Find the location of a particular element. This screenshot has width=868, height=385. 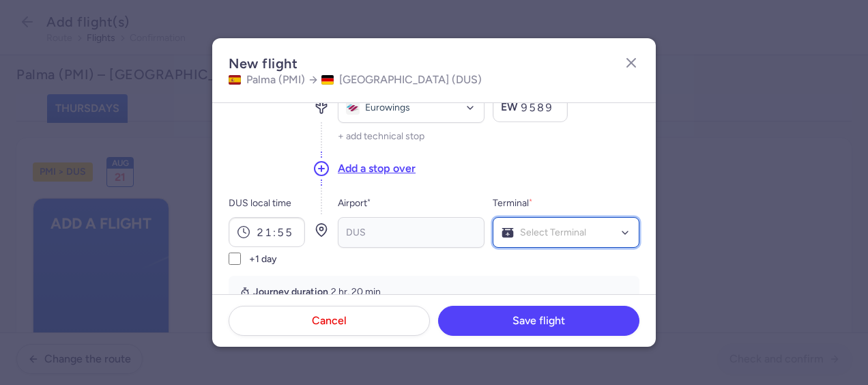

span: EW is located at coordinates (509, 107).